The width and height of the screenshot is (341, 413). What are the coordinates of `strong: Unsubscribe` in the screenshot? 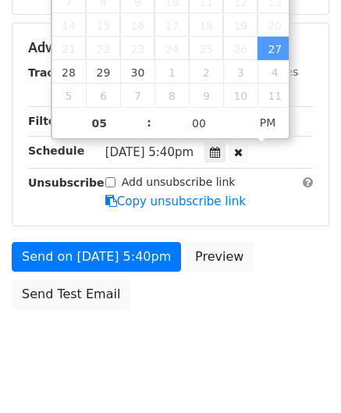 It's located at (66, 183).